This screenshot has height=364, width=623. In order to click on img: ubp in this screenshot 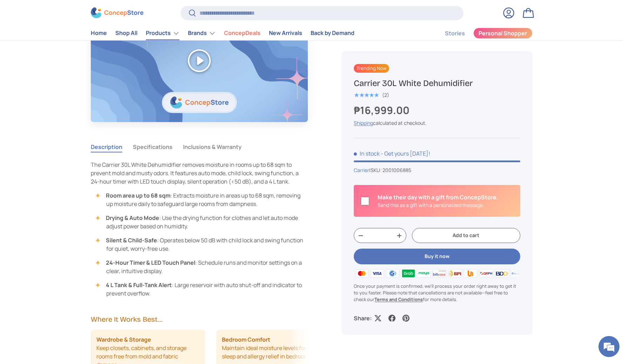, I will do `click(470, 273)`.